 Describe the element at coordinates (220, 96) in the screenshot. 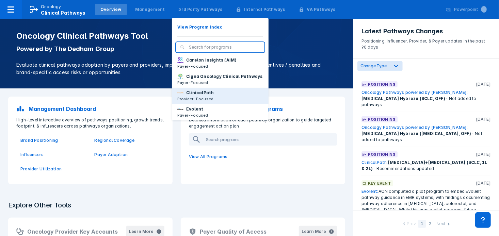

I see `a: ClinicalPathProvider-Focused` at that location.